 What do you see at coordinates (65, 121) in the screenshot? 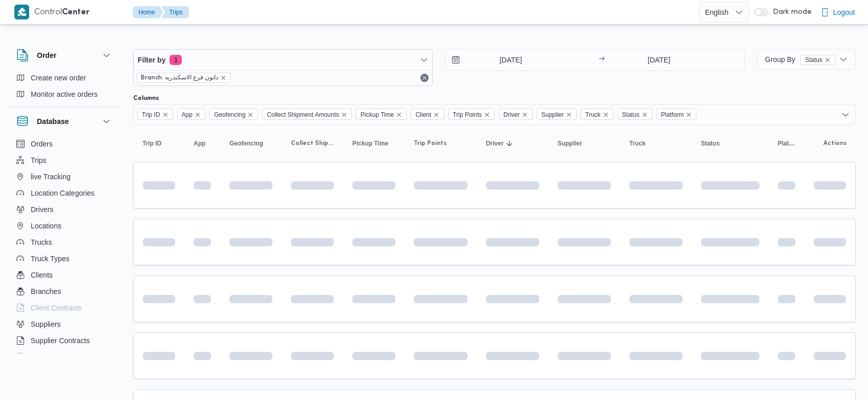
I see `button: Database` at bounding box center [65, 121].